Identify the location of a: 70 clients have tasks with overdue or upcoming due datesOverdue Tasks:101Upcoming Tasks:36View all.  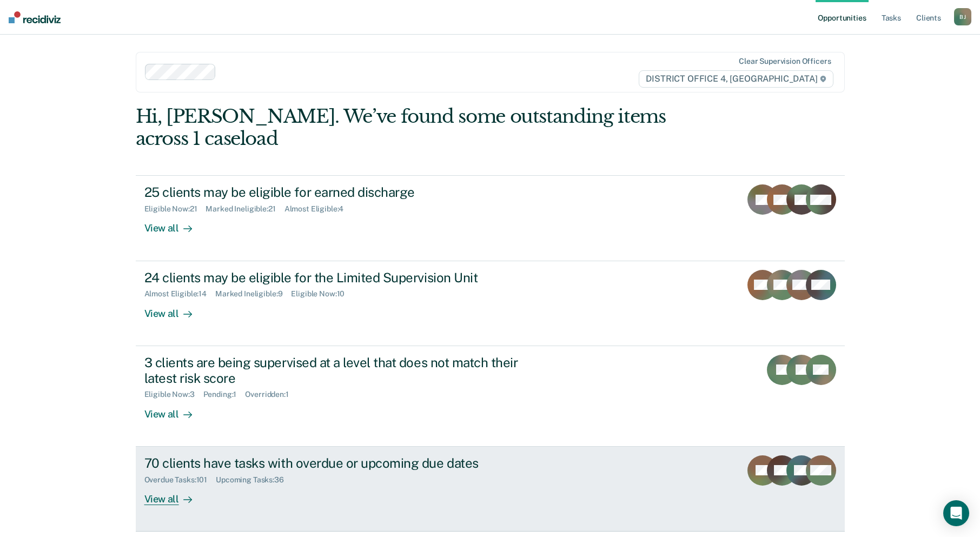
(490, 489).